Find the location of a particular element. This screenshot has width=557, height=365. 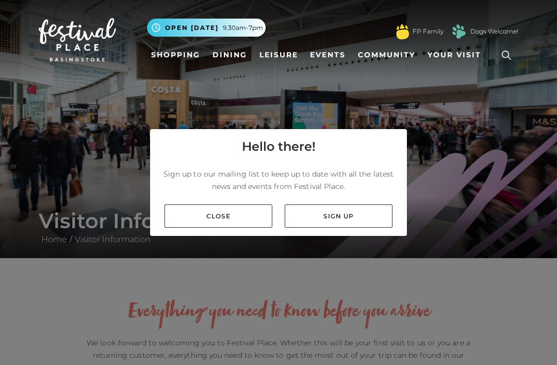

a: FP Family is located at coordinates (428, 31).